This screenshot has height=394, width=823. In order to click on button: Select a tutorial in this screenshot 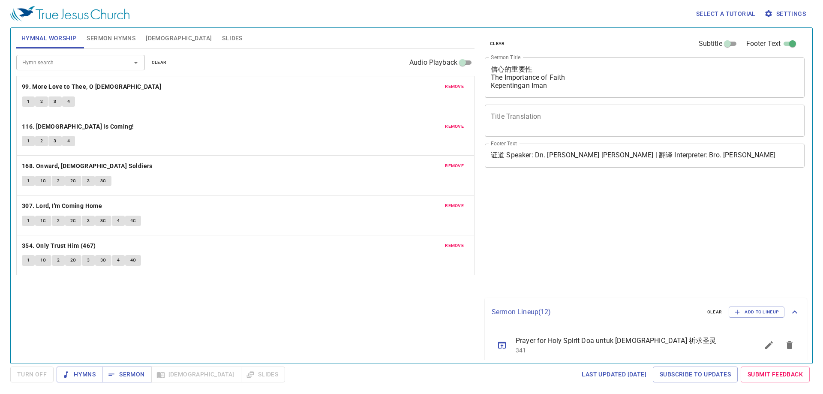, I will do `click(726, 14)`.